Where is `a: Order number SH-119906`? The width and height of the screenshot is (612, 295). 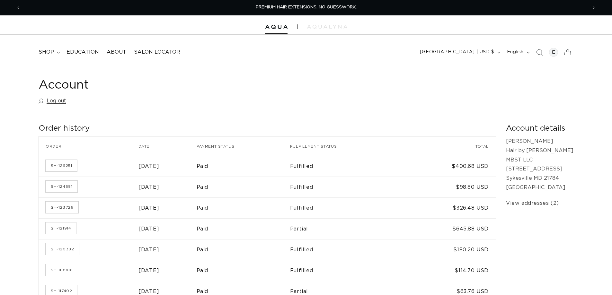 a: Order number SH-119906 is located at coordinates (62, 270).